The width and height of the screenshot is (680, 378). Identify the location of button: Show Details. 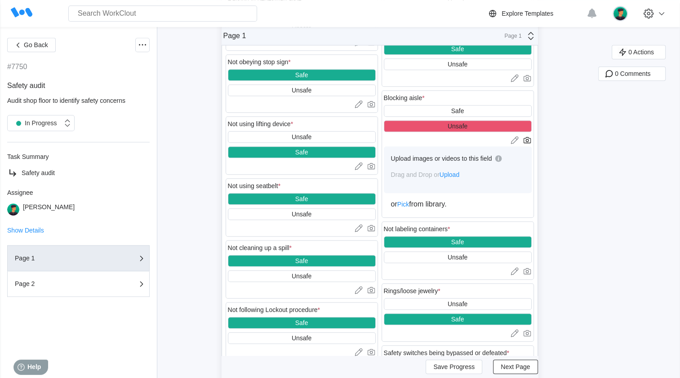
(26, 230).